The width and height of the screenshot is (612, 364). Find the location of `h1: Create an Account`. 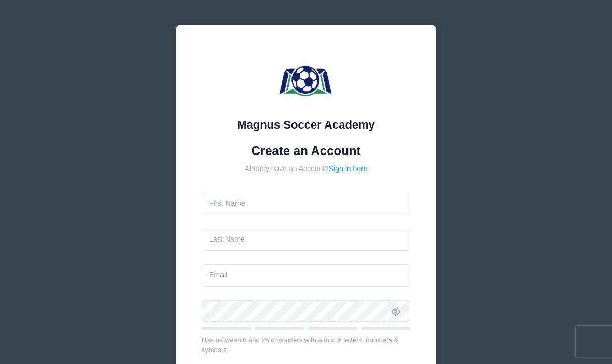

h1: Create an Account is located at coordinates (306, 151).